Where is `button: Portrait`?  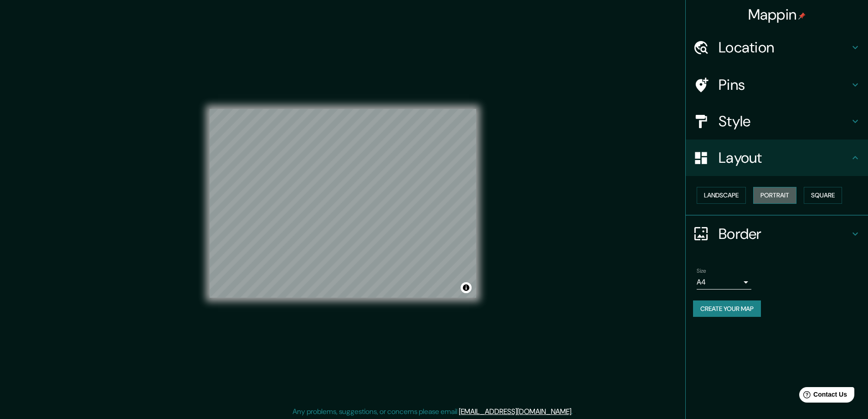
button: Portrait is located at coordinates (775, 195).